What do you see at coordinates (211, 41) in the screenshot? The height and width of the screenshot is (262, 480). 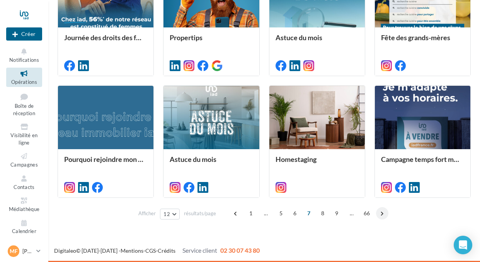 I see `div: Propertips` at bounding box center [211, 41].